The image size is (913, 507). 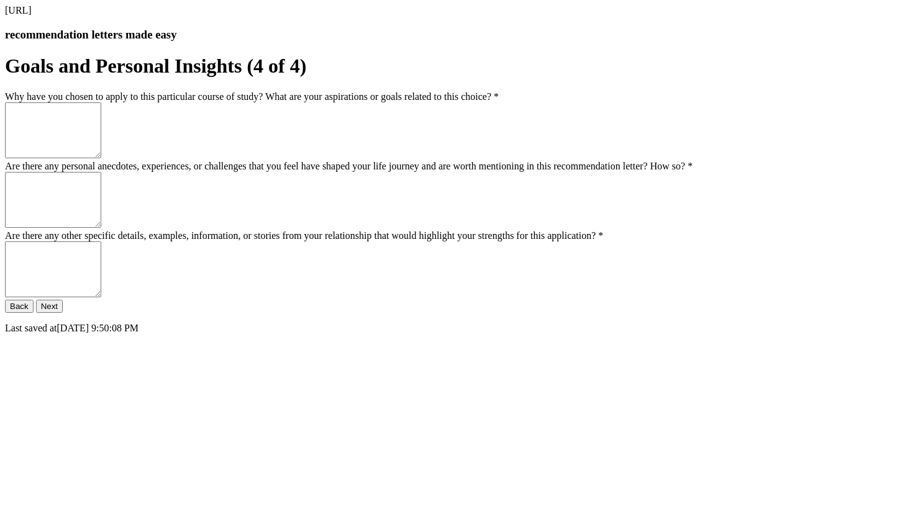 What do you see at coordinates (19, 306) in the screenshot?
I see `button: Back` at bounding box center [19, 306].